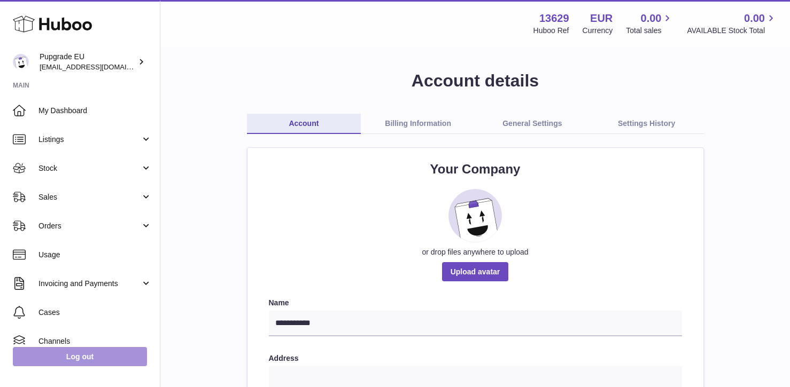  Describe the element at coordinates (418, 124) in the screenshot. I see `a: Billing Information` at that location.